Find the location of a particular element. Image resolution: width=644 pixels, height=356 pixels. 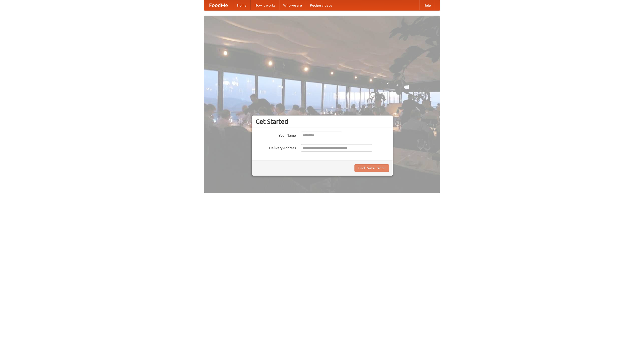

label: Delivery Address is located at coordinates (276, 147).